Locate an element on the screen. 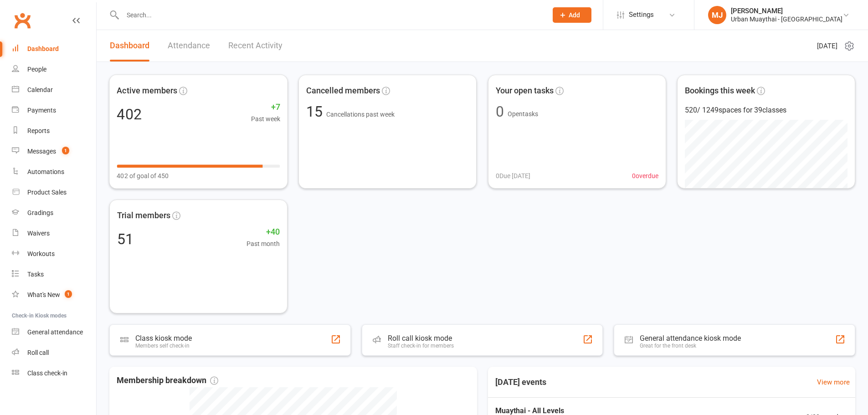 This screenshot has height=415, width=868. div: 51 is located at coordinates (125, 239).